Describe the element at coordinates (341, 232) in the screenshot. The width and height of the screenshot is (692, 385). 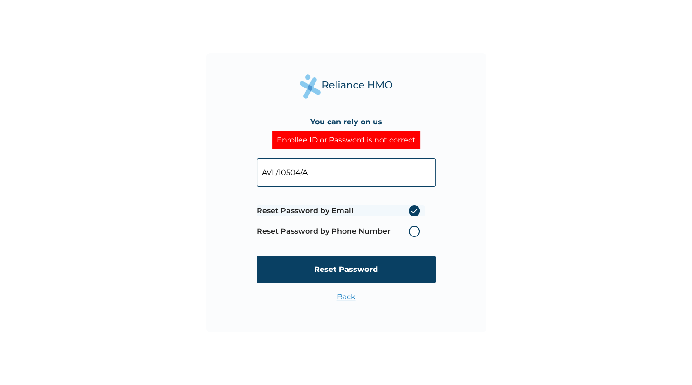
I see `label: Reset Password by Phone Number` at that location.